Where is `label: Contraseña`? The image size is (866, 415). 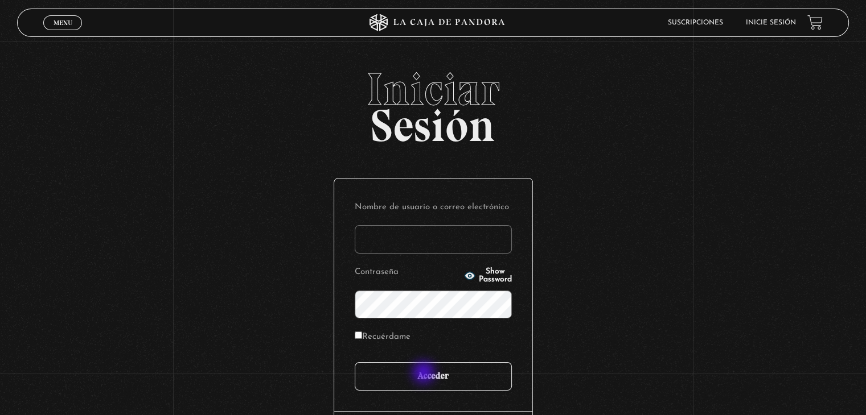 label: Contraseña is located at coordinates (407, 273).